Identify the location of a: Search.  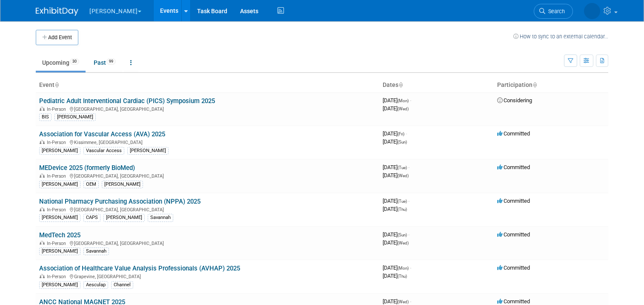
(553, 11).